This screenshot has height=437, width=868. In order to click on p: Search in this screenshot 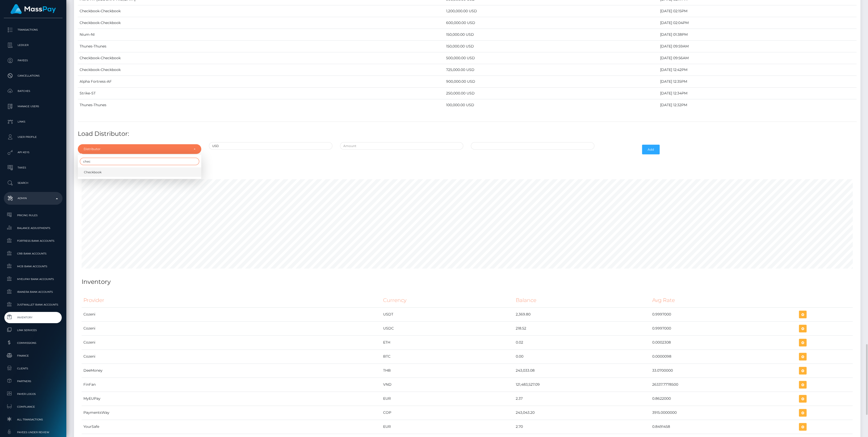, I will do `click(33, 183)`.